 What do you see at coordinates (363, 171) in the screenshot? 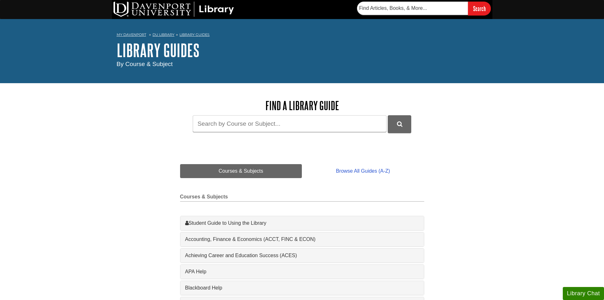
I see `a: Browse All Guides (A-Z)` at bounding box center [363, 171].